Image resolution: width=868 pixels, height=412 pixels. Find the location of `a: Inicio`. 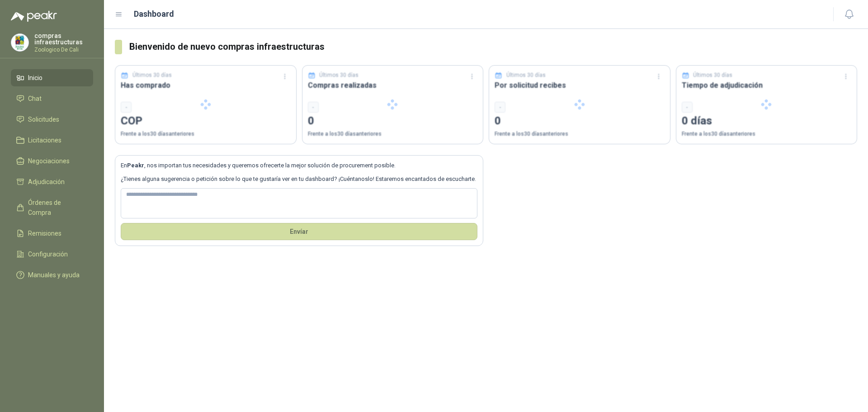

a: Inicio is located at coordinates (52, 77).